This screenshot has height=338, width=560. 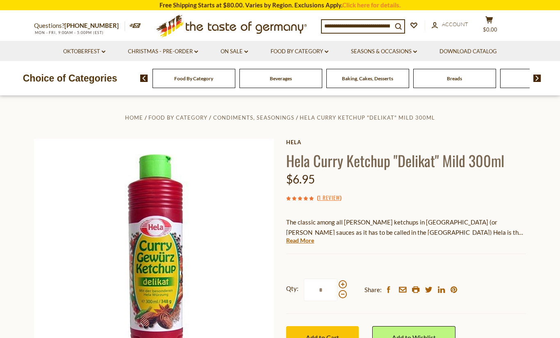 I want to click on a: Home, so click(x=134, y=118).